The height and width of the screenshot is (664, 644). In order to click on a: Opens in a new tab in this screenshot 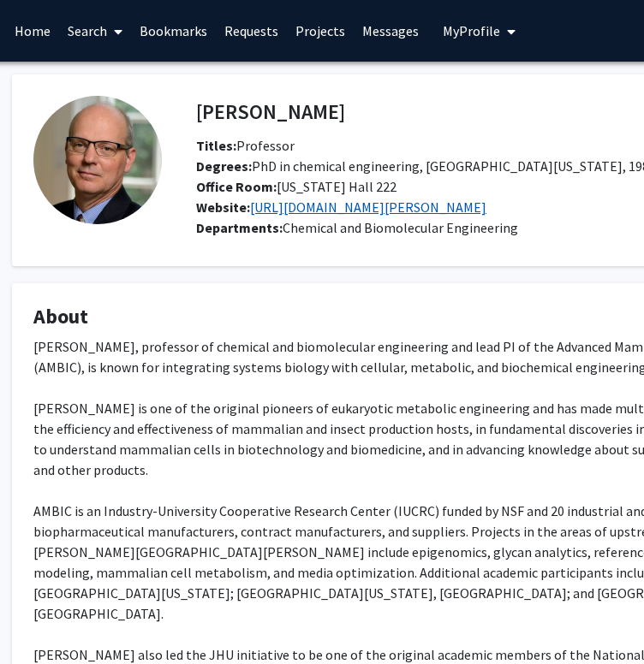, I will do `click(368, 207)`.